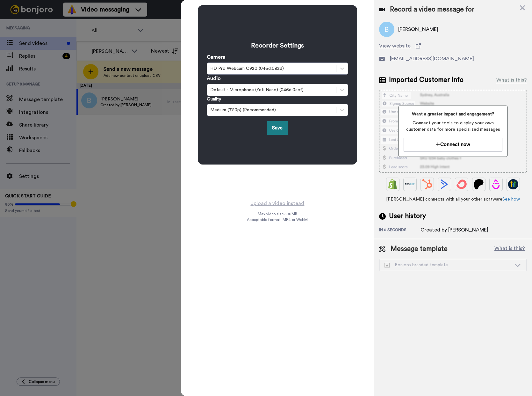  Describe the element at coordinates (512, 80) in the screenshot. I see `div: What is this?` at that location.